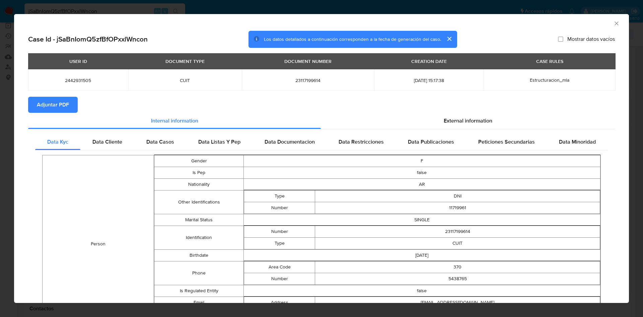 The image size is (643, 317). I want to click on td: Identification, so click(199, 238).